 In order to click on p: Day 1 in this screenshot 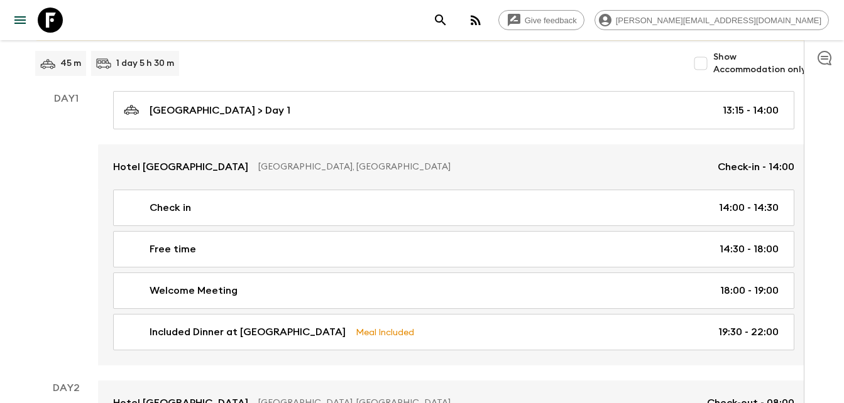, I will do `click(67, 99)`.